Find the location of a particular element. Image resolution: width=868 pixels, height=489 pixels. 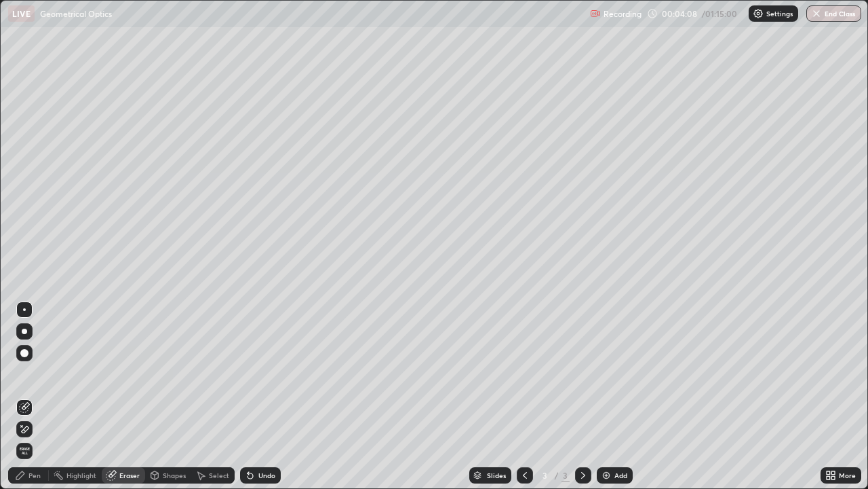

div: Undo is located at coordinates (266, 475).